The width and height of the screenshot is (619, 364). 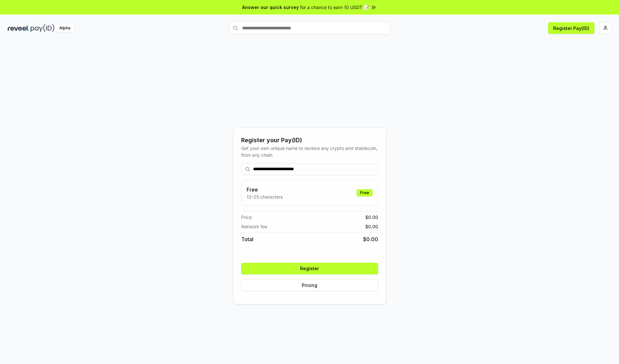 I want to click on span: Network fee, so click(x=254, y=226).